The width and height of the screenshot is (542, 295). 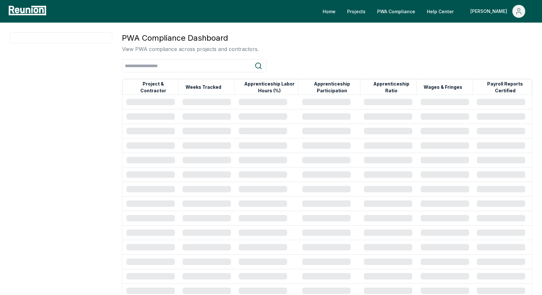 What do you see at coordinates (190, 38) in the screenshot?
I see `h3: PWA Compliance Dashboard` at bounding box center [190, 38].